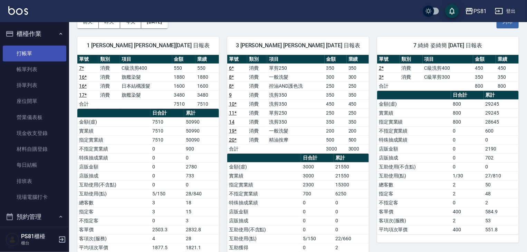  Describe the element at coordinates (114, 167) in the screenshot. I see `td: 店販金額` at that location.